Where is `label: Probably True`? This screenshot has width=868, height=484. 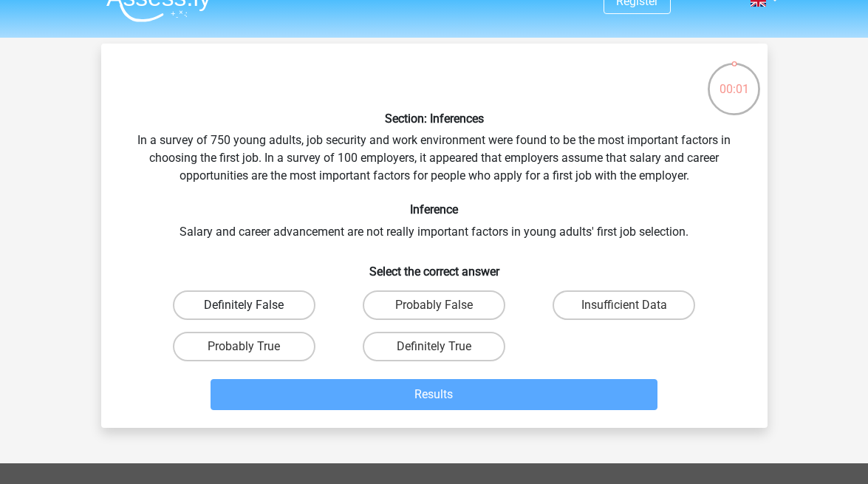 label: Probably True is located at coordinates (244, 347).